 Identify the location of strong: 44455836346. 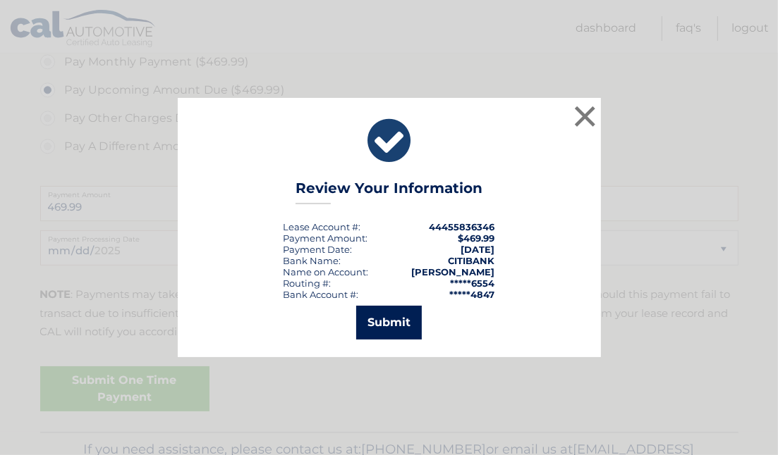
(462, 227).